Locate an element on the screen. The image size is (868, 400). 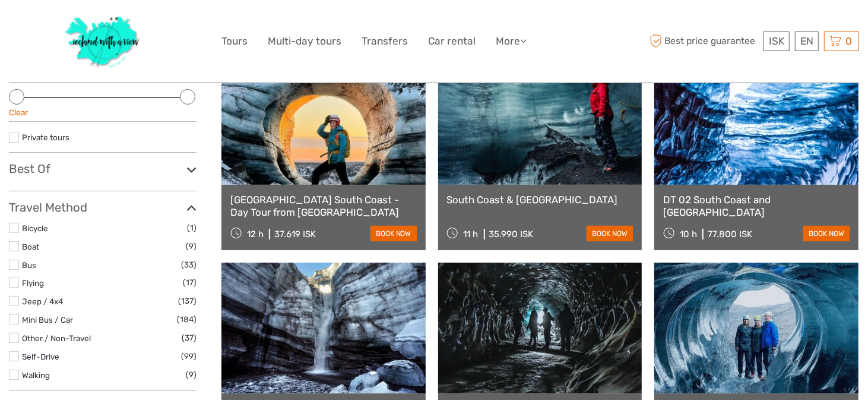
h3: Travel Method is located at coordinates (103, 207).